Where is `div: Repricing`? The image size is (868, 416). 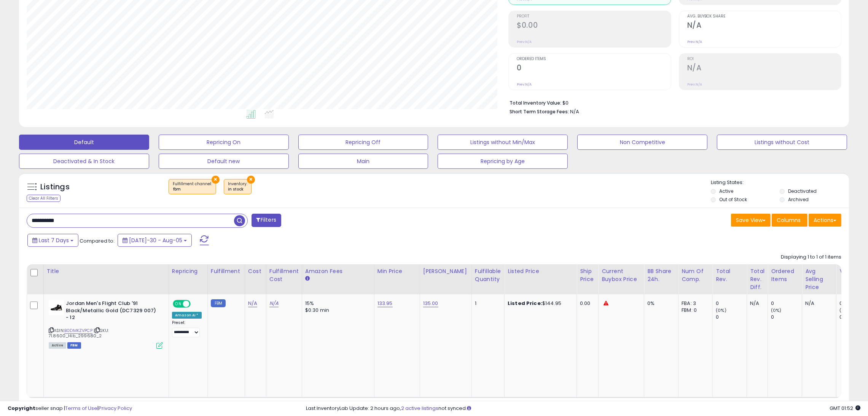
div: Repricing is located at coordinates (188, 271).